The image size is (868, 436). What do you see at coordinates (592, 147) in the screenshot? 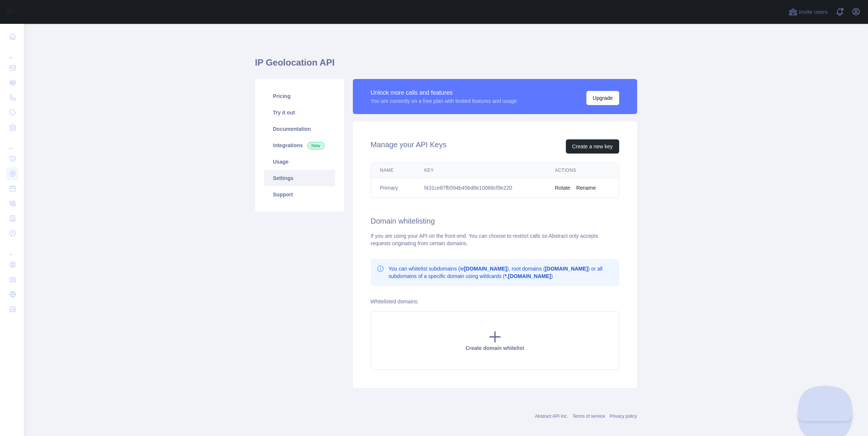
I see `button: Create a new key` at bounding box center [592, 147].